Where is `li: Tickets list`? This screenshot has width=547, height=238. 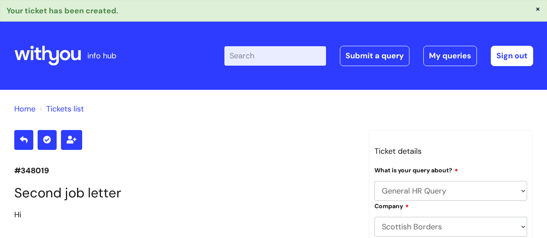 li: Tickets list is located at coordinates (61, 109).